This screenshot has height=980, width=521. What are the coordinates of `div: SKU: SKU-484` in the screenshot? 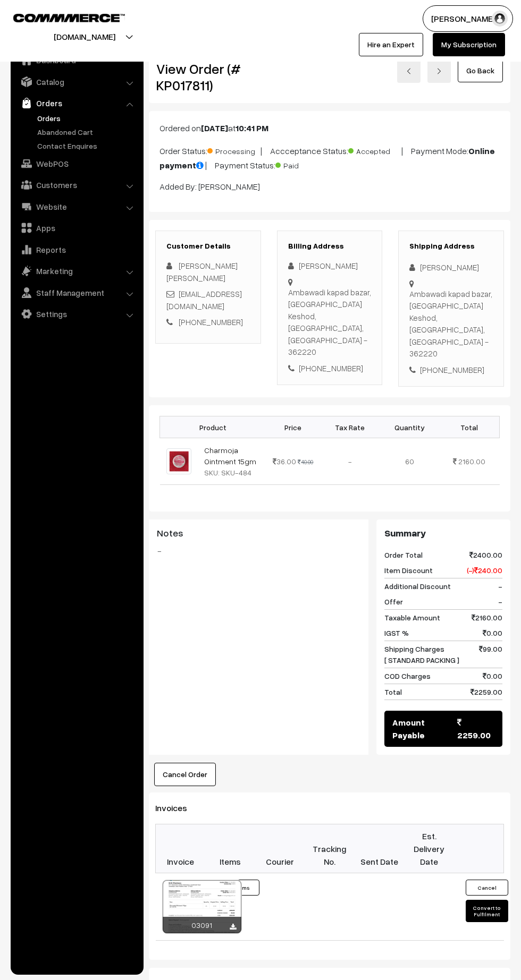 It's located at (232, 472).